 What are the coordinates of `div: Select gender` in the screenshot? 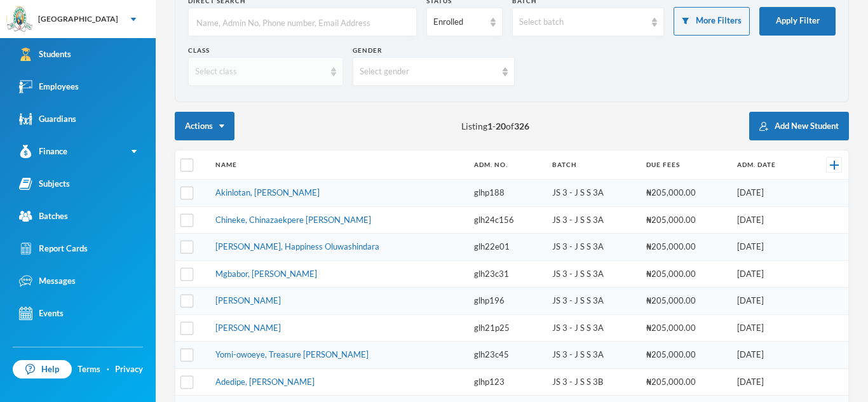 It's located at (428, 72).